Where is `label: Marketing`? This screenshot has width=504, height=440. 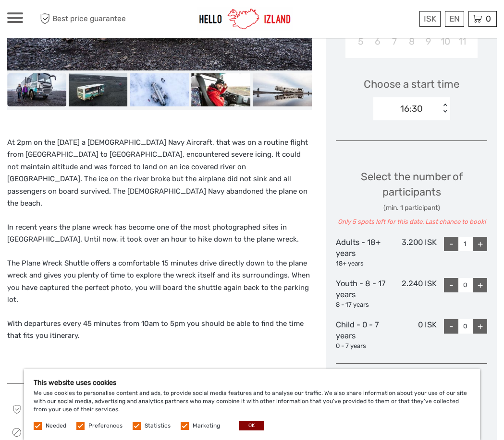 label: Marketing is located at coordinates (206, 426).